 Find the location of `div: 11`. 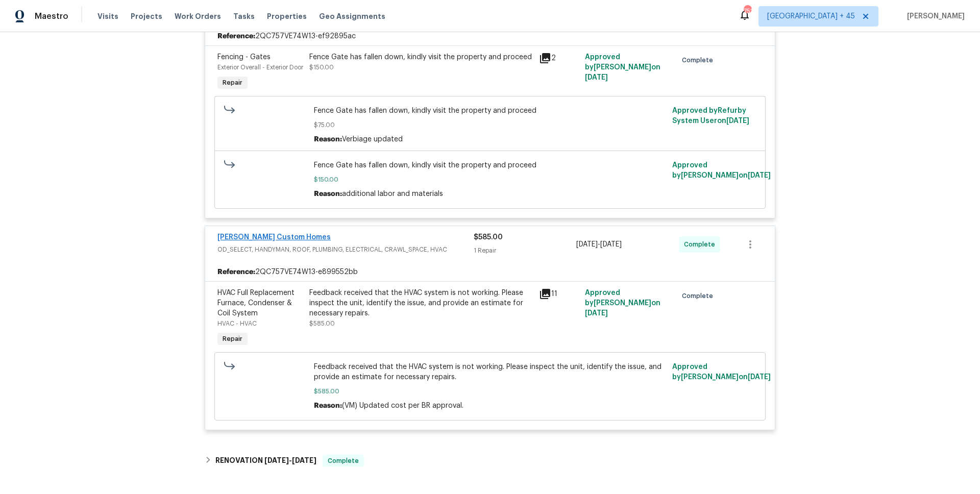

div: 11 is located at coordinates (559, 294).